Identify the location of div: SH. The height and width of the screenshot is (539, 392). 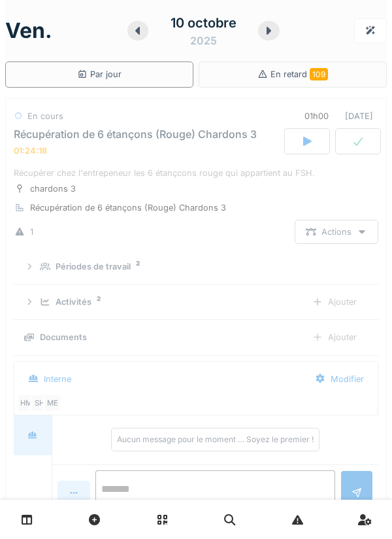
(39, 403).